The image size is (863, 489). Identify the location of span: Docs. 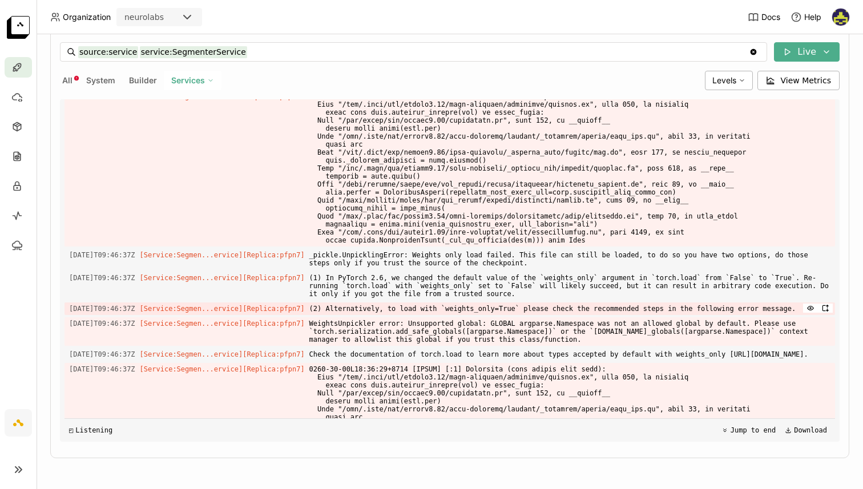
(770, 17).